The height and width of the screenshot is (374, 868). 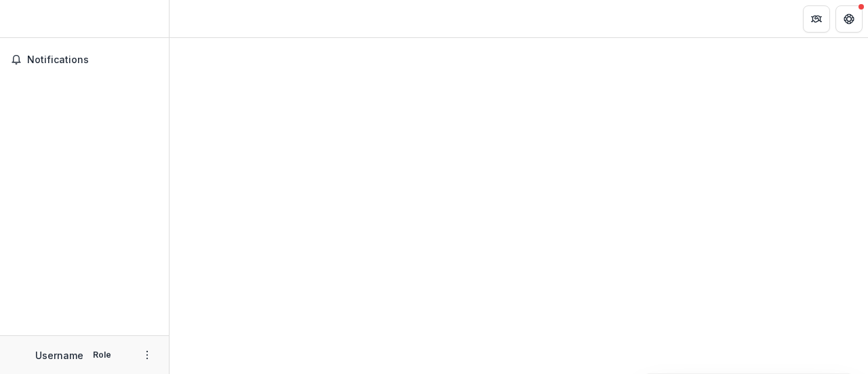 What do you see at coordinates (93, 60) in the screenshot?
I see `span: Notifications` at bounding box center [93, 60].